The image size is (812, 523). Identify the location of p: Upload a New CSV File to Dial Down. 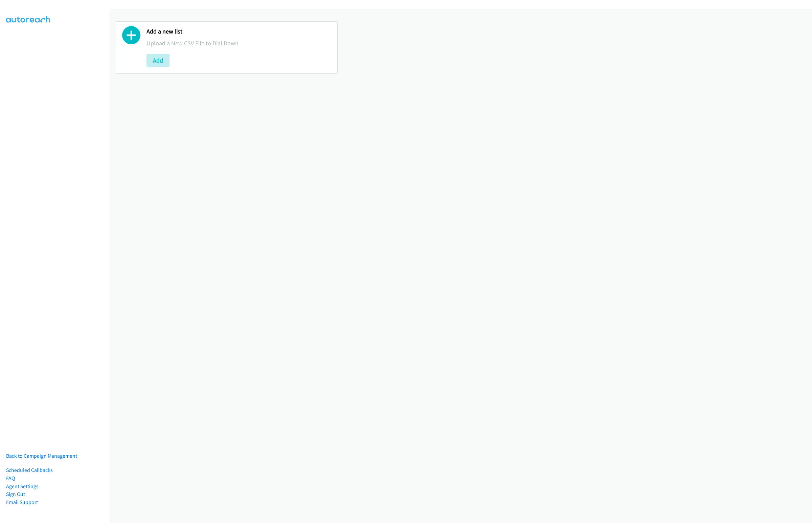
(239, 43).